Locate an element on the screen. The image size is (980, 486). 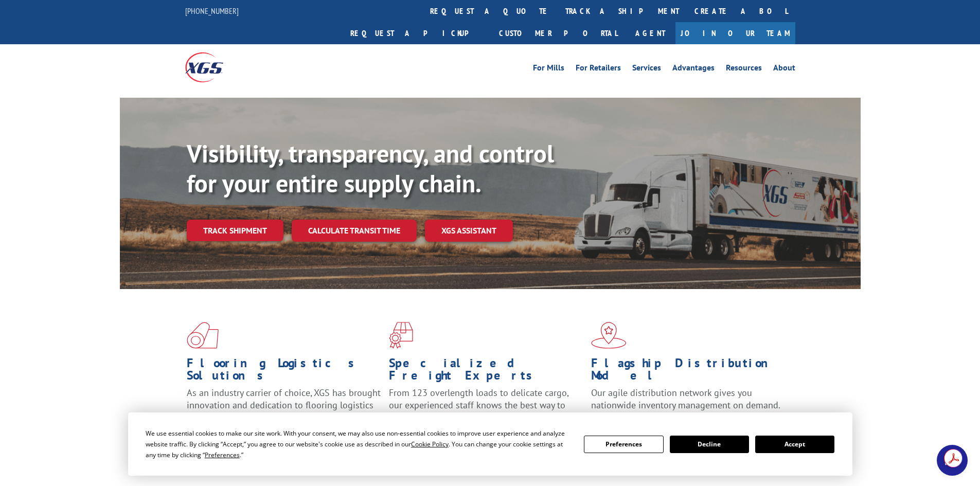
b: Visibility, transparency, and control for your entire supply chain. is located at coordinates (371, 168).